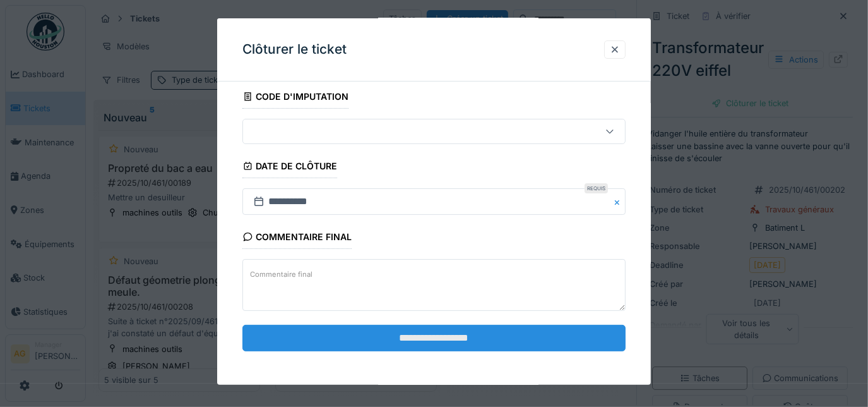  I want to click on div: Requis, so click(596, 188).